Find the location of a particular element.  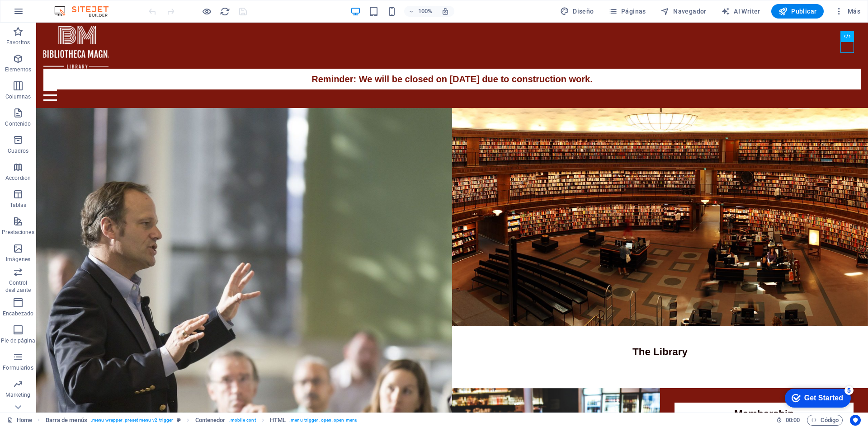

p: Prestaciones is located at coordinates (17, 232).